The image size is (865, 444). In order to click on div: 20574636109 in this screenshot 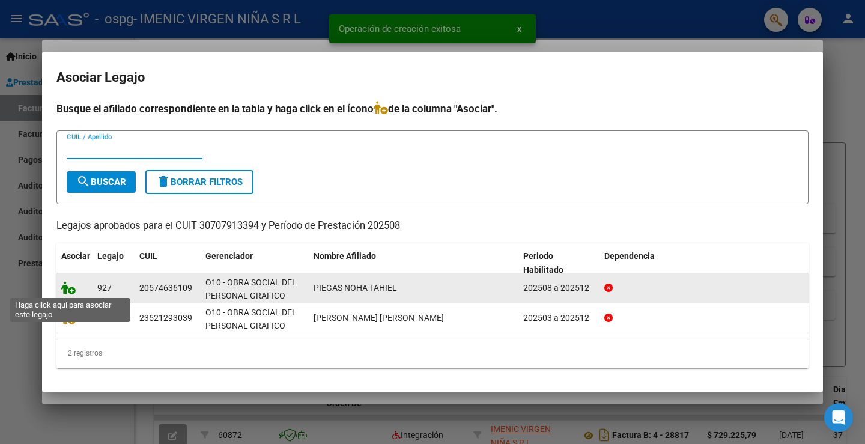, I will do `click(166, 288)`.